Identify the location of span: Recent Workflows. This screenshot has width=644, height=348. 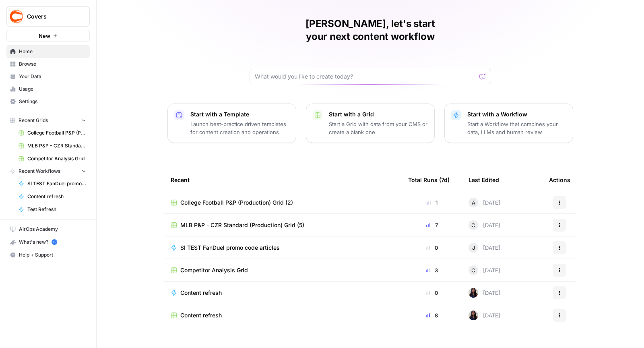
(39, 171).